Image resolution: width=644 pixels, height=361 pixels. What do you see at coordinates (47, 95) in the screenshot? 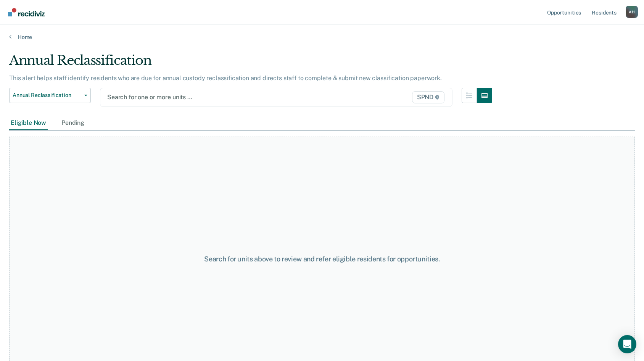
I see `span: Annual Reclassification` at bounding box center [47, 95].